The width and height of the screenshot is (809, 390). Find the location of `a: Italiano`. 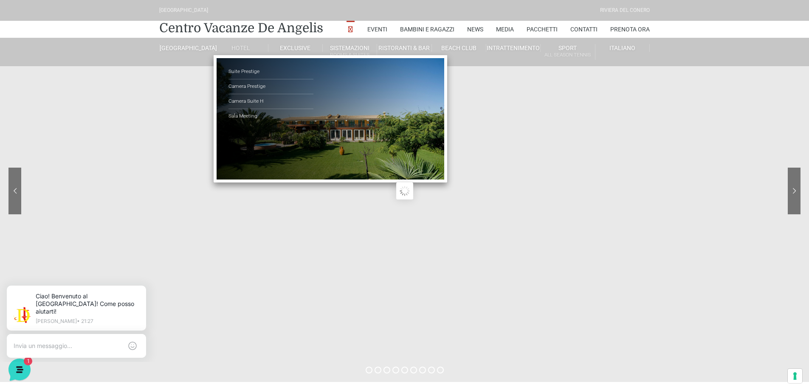

a: Italiano is located at coordinates (623, 48).